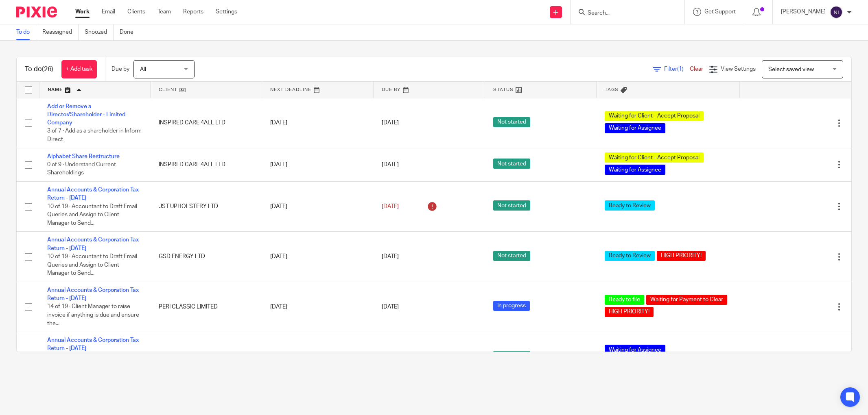 This screenshot has width=868, height=415. I want to click on a: Add or Remove a Director/Shareholder - Limited Company, so click(86, 114).